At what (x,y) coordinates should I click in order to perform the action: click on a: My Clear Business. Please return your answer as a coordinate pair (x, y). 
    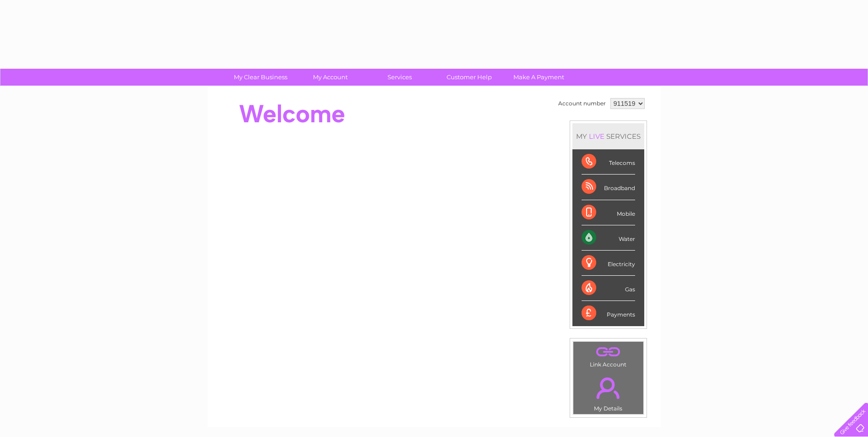
    Looking at the image, I should click on (260, 76).